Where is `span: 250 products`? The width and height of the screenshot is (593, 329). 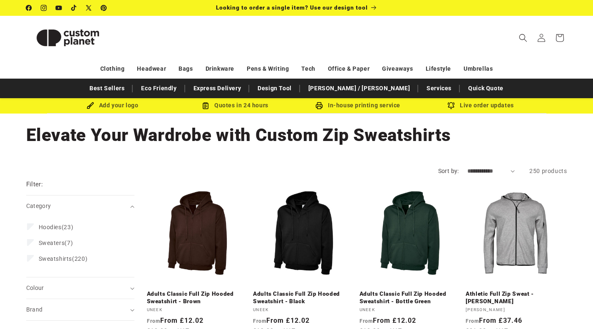
span: 250 products is located at coordinates (548, 171).